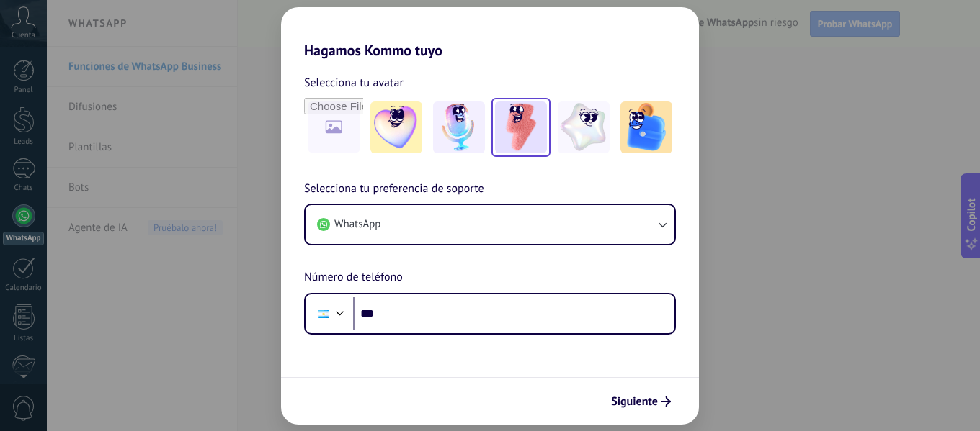  Describe the element at coordinates (521, 127) in the screenshot. I see `img: -3.jpeg` at that location.